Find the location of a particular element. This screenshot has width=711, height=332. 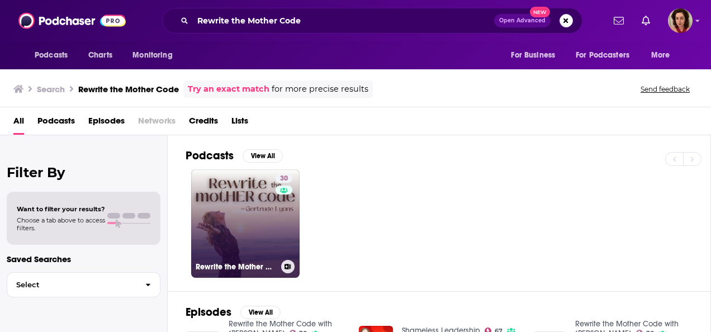

a: Lists is located at coordinates (240, 123).